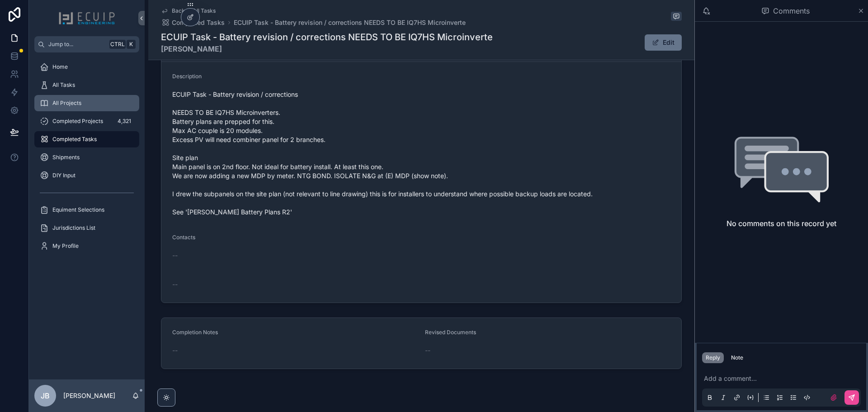 The width and height of the screenshot is (868, 412). What do you see at coordinates (63, 85) in the screenshot?
I see `span: All Tasks` at bounding box center [63, 85].